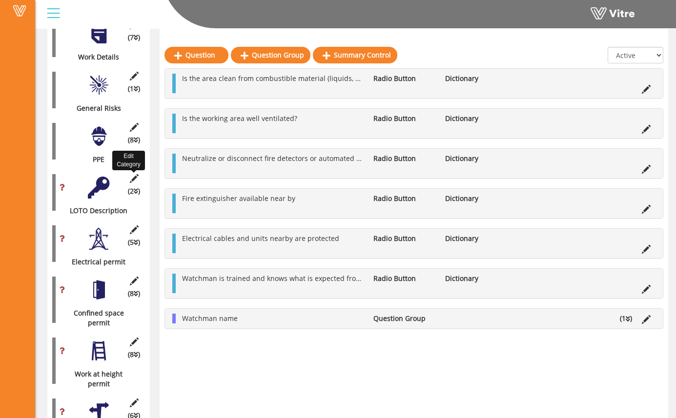 The image size is (676, 418). What do you see at coordinates (95, 262) in the screenshot?
I see `div: Electrical permit` at bounding box center [95, 262].